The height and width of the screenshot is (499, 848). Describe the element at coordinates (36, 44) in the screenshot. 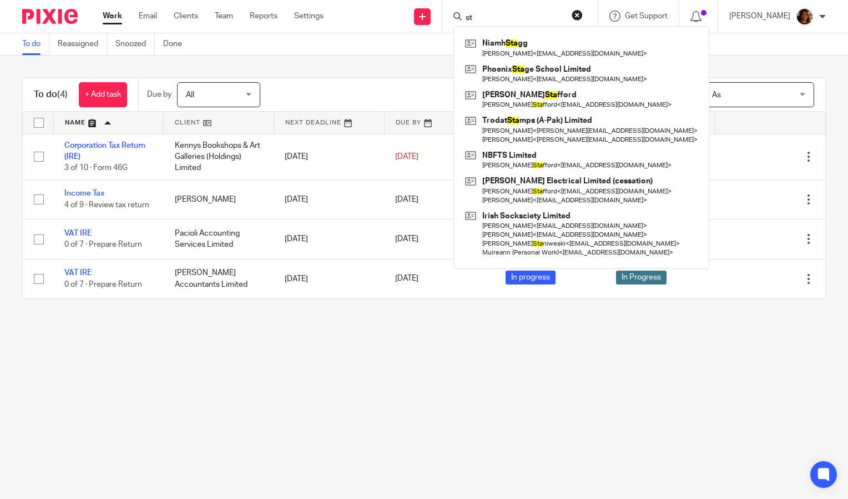

I see `a: To do` at that location.